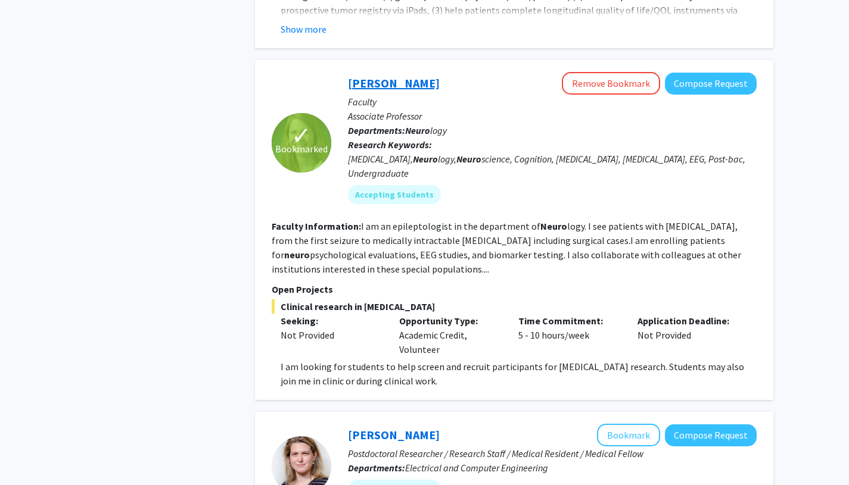  What do you see at coordinates (610, 83) in the screenshot?
I see `button: Remove Bookmark` at bounding box center [610, 83].